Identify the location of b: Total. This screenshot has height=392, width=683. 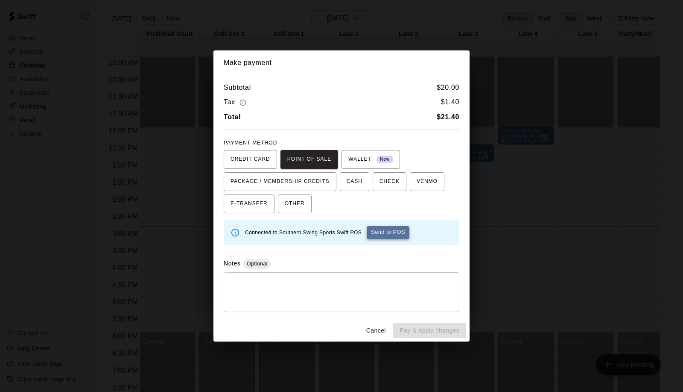
(232, 117).